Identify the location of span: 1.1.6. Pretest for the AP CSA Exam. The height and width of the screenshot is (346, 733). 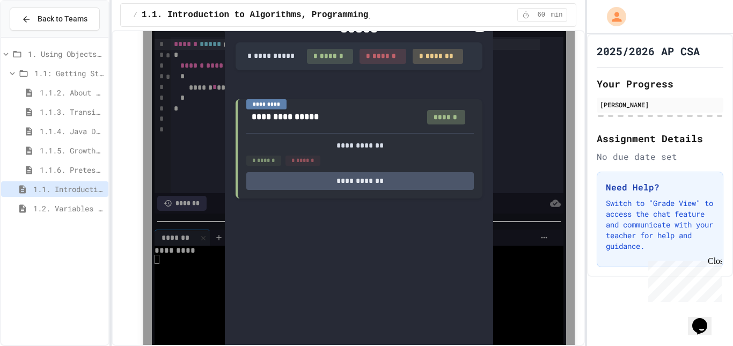
(72, 169).